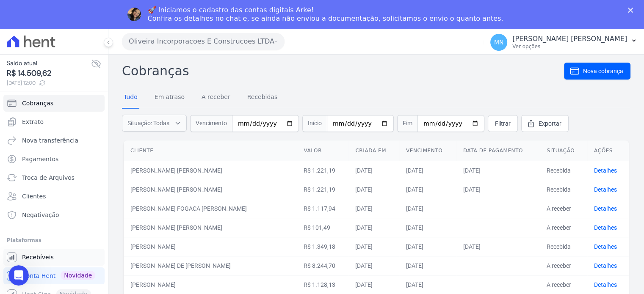 The width and height of the screenshot is (644, 294). I want to click on span: Nova transferência, so click(50, 141).